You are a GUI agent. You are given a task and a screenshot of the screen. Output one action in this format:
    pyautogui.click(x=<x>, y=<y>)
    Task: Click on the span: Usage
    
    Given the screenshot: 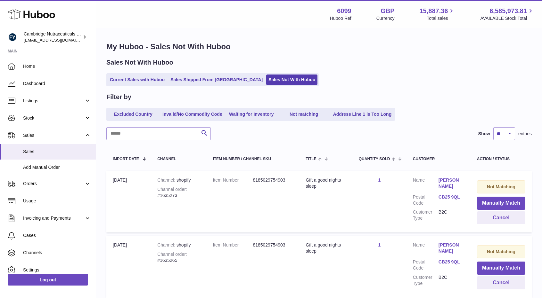 What is the action you would take?
    pyautogui.click(x=57, y=201)
    